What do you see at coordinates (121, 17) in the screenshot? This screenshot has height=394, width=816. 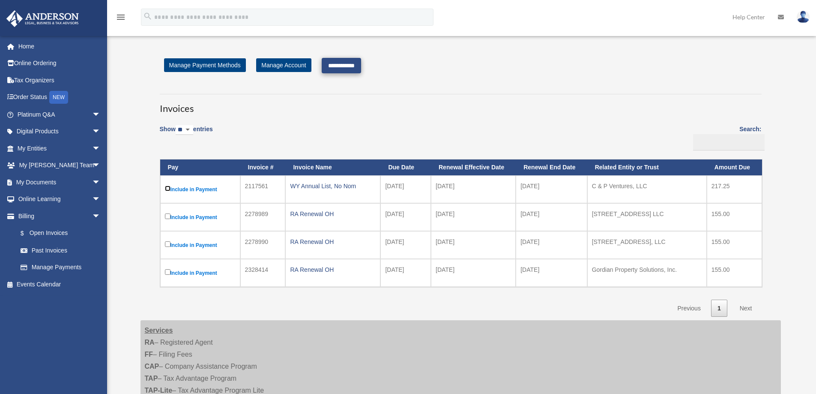 I see `i: menu` at bounding box center [121, 17].